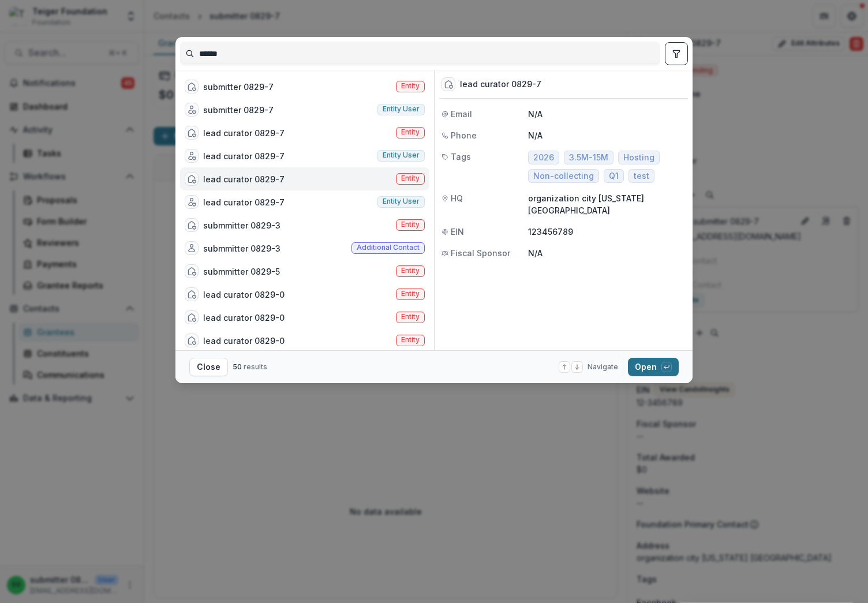  I want to click on span: 50, so click(237, 367).